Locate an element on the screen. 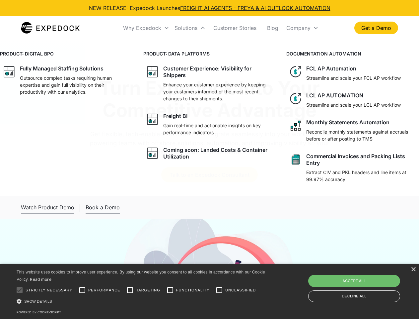 The width and height of the screenshot is (419, 319). a: Blog is located at coordinates (273, 28).